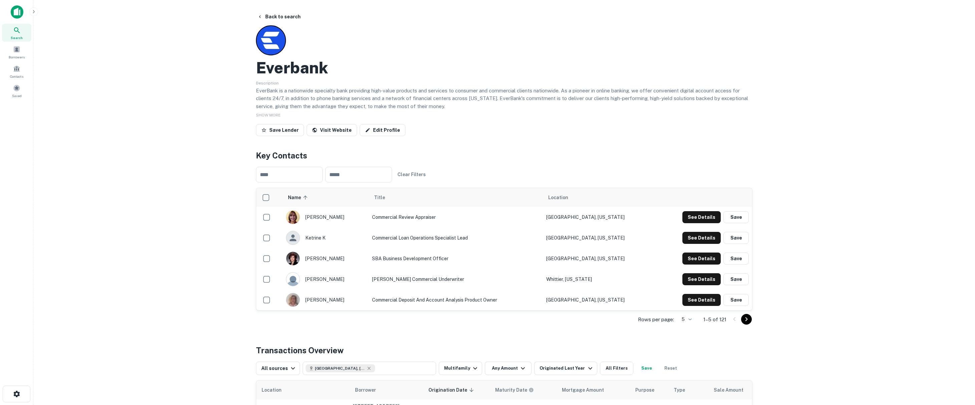 Image resolution: width=975 pixels, height=405 pixels. Describe the element at coordinates (293, 279) in the screenshot. I see `img: 9c8pery4andzj6ohjkjp54ma2` at that location.